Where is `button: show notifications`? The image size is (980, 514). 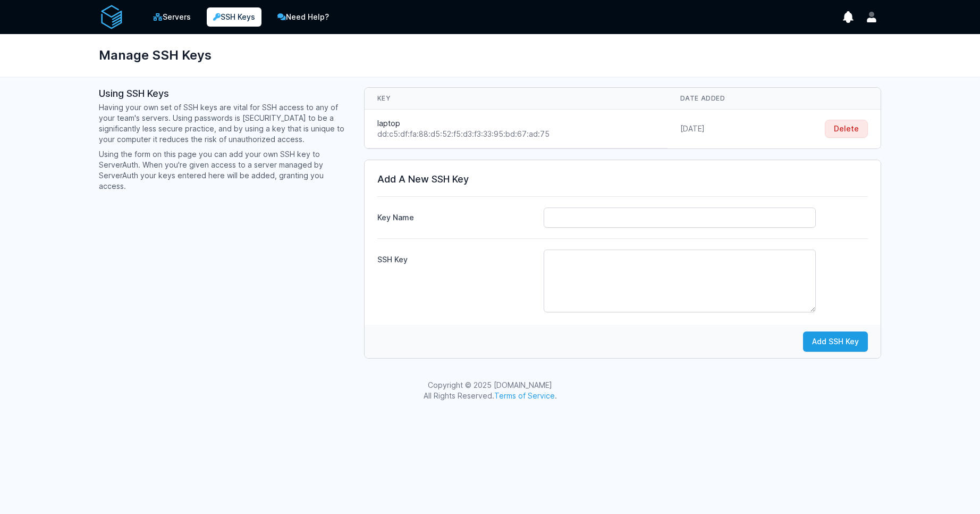
button: show notifications is located at coordinates (848, 17).